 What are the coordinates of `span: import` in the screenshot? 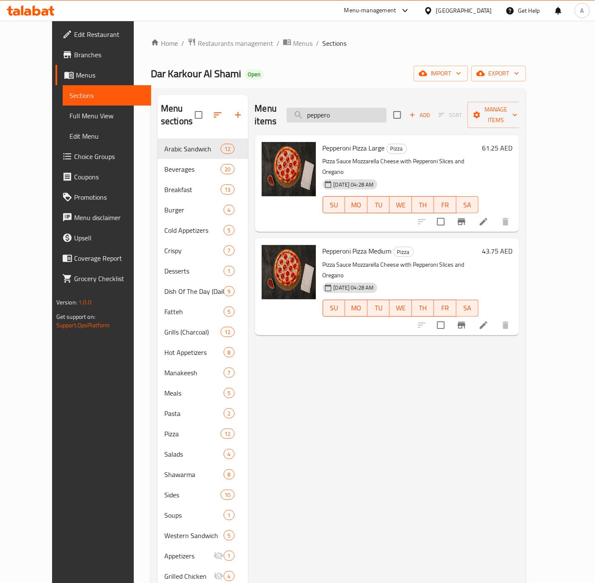 It's located at (441, 73).